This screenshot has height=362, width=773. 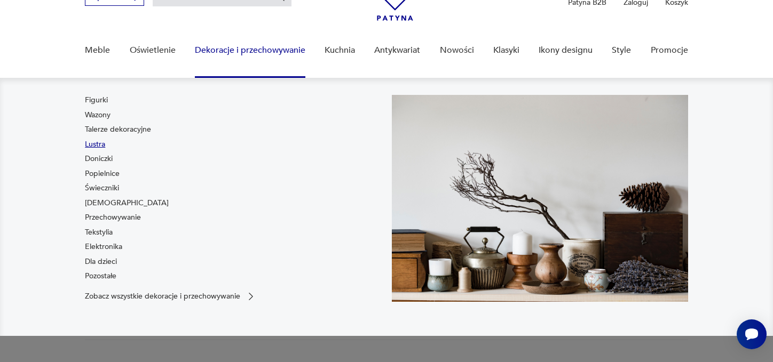 What do you see at coordinates (100, 277) in the screenshot?
I see `a: Pozostałe` at bounding box center [100, 277].